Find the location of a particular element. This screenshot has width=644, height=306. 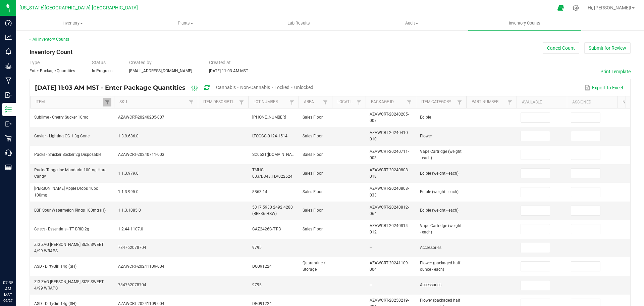

span: 1.1.3.979.0 is located at coordinates (128, 173).